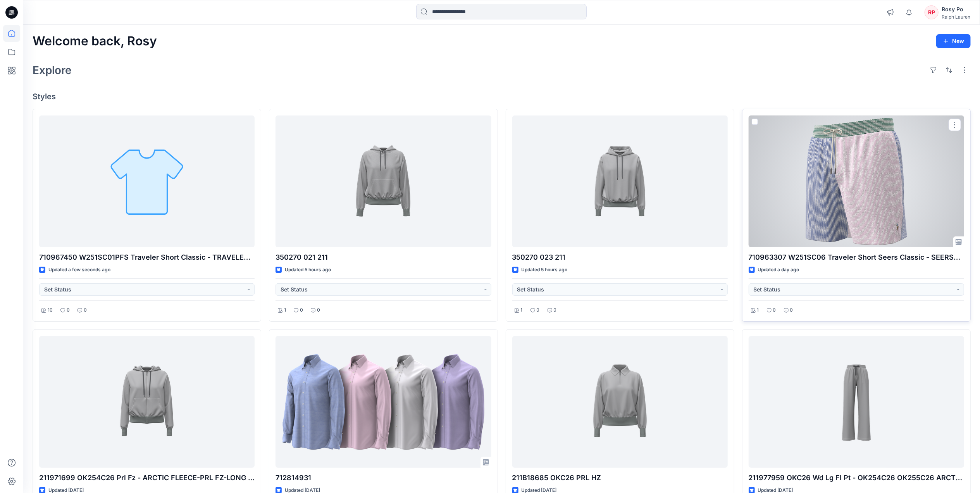 Image resolution: width=980 pixels, height=493 pixels. Describe the element at coordinates (147, 257) in the screenshot. I see `p: 710967450 W251SC01PFS Traveler Short Classic - TRAVELER PRO` at that location.